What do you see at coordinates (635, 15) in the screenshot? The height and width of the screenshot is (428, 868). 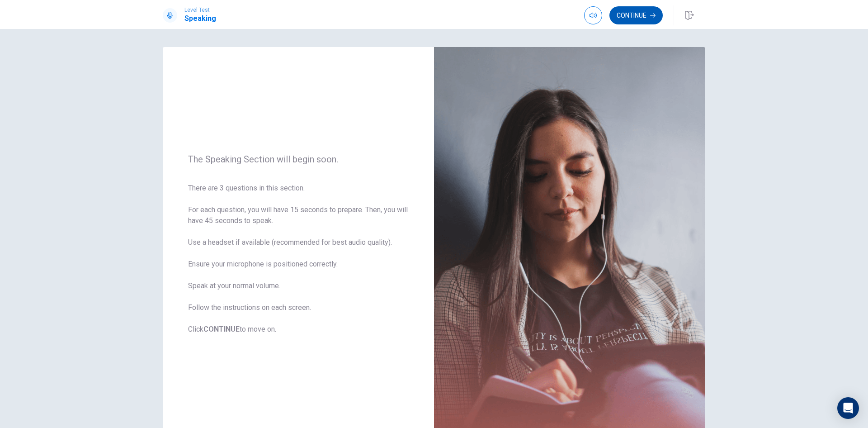 I see `button: Continue` at bounding box center [635, 15].